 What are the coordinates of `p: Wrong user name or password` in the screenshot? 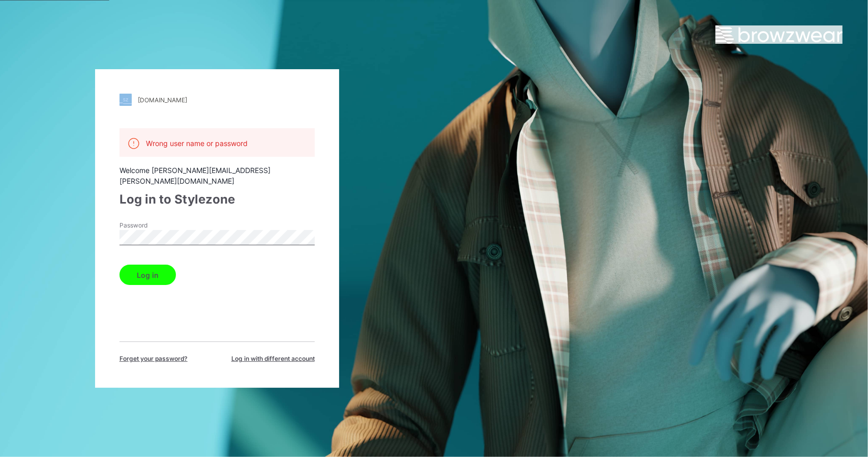 It's located at (197, 143).